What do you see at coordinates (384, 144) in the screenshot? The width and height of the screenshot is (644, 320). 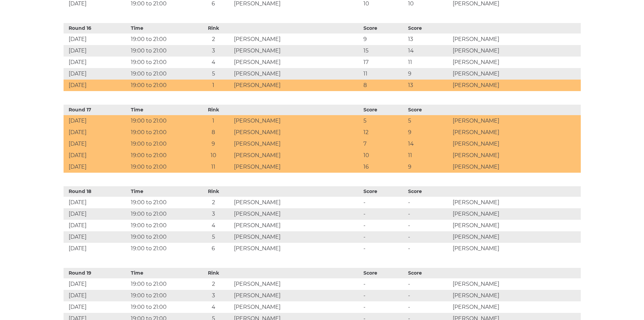 I see `td: 7` at bounding box center [384, 144].